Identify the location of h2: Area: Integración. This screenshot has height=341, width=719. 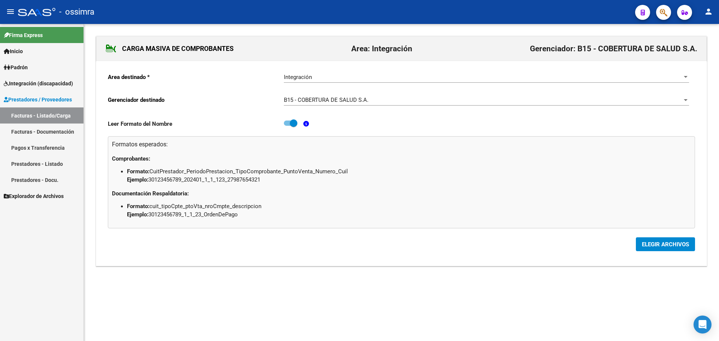
(381, 49).